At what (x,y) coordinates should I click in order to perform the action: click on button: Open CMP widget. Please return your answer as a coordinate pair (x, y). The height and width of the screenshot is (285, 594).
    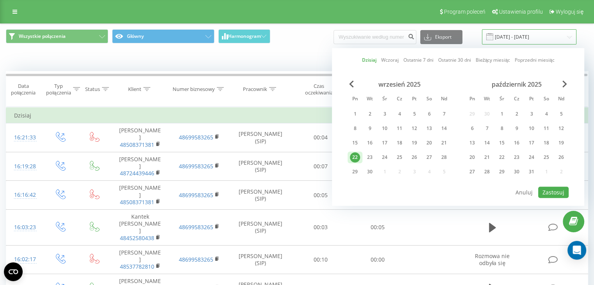
    Looking at the image, I should click on (13, 272).